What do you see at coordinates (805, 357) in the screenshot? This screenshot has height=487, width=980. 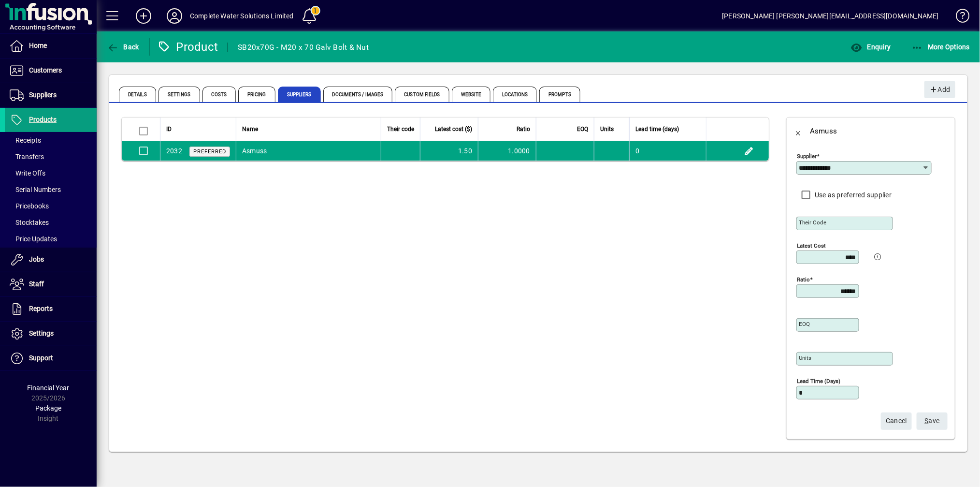 I see `mat-label: Units` at bounding box center [805, 357].